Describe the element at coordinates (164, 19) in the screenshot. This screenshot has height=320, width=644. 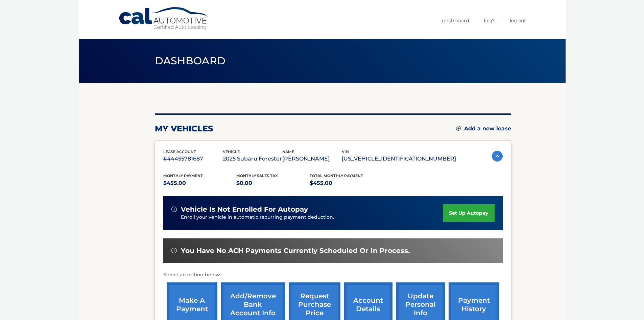
I see `a: Cal Automotive` at that location.